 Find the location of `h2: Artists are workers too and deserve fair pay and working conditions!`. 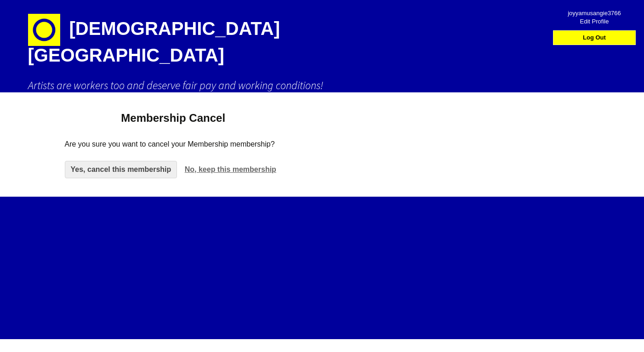

h2: Artists are workers too and deserve fair pay and working conditions! is located at coordinates (322, 85).